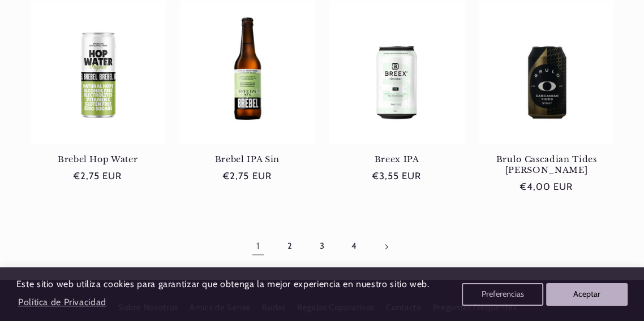 The image size is (644, 321). Describe the element at coordinates (63, 302) in the screenshot. I see `a: Política de Privacidad (opens in a new tab)` at that location.